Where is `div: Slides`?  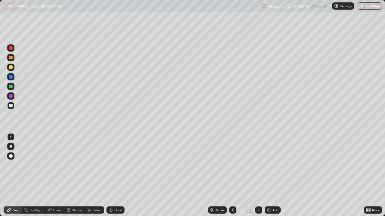
div: Slides is located at coordinates (220, 210).